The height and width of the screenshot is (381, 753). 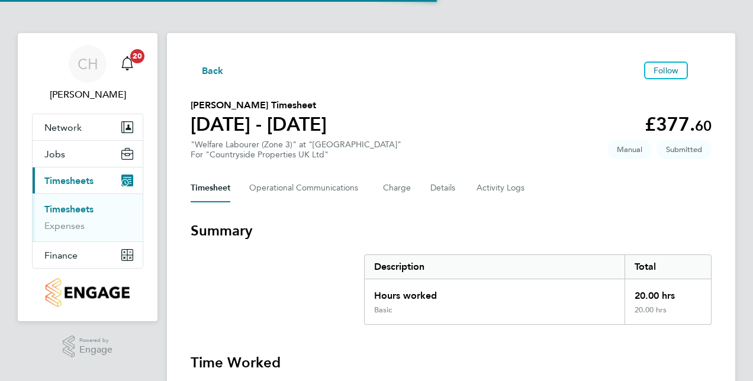 What do you see at coordinates (702, 70) in the screenshot?
I see `button: Timesheets Menu` at bounding box center [702, 70].